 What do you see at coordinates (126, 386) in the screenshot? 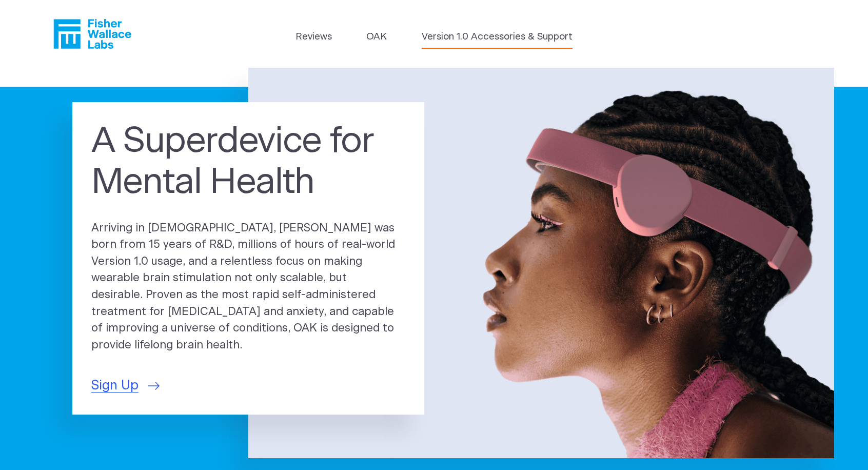
I see `a: Sign Up` at bounding box center [126, 386].